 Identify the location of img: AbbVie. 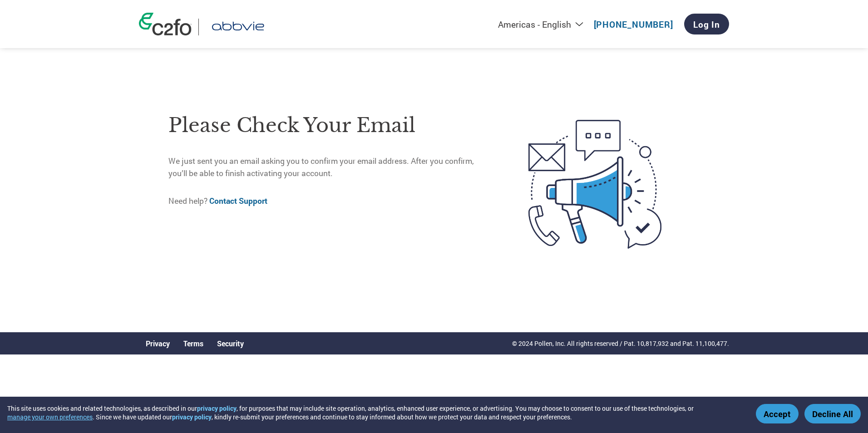
(238, 27).